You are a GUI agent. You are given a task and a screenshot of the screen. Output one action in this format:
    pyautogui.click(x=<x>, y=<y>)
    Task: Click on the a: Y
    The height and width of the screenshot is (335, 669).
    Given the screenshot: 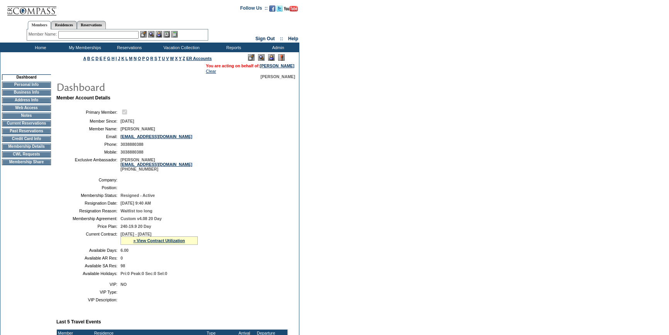 What is the action you would take?
    pyautogui.click(x=180, y=58)
    